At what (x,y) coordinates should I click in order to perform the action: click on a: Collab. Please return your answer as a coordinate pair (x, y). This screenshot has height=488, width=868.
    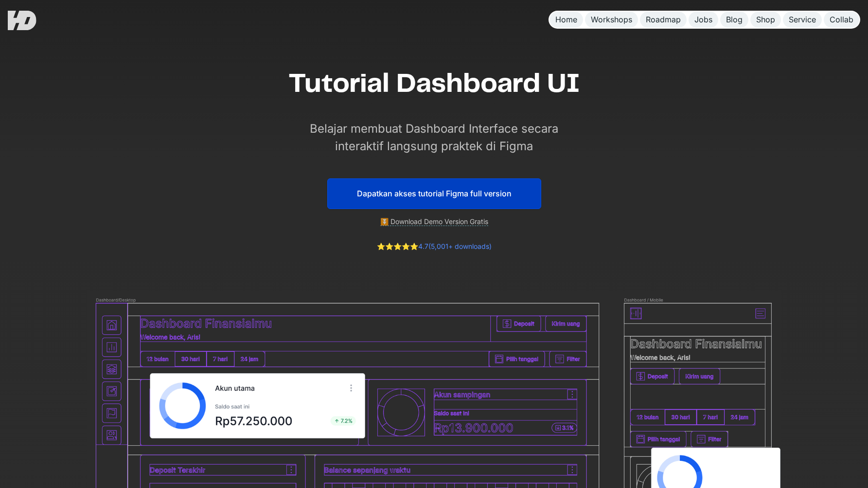
    Looking at the image, I should click on (842, 20).